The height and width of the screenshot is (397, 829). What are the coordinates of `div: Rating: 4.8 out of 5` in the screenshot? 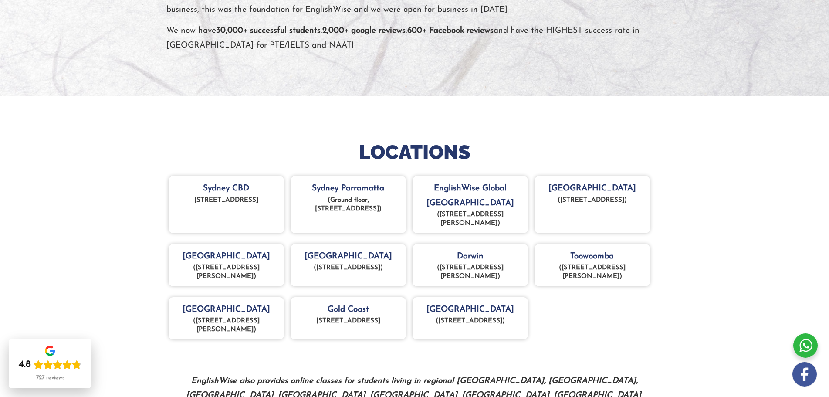 It's located at (50, 364).